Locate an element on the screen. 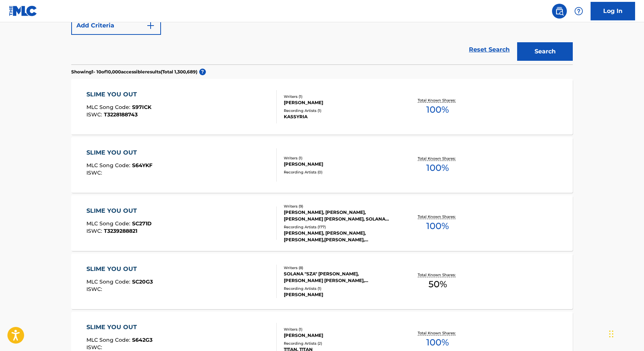  img: help is located at coordinates (579, 11).